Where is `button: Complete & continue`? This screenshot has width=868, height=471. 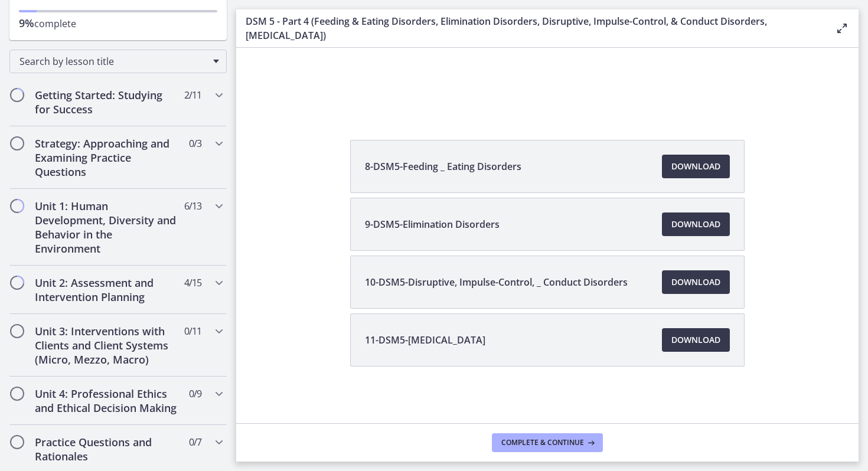
button: Complete & continue is located at coordinates (547, 443).